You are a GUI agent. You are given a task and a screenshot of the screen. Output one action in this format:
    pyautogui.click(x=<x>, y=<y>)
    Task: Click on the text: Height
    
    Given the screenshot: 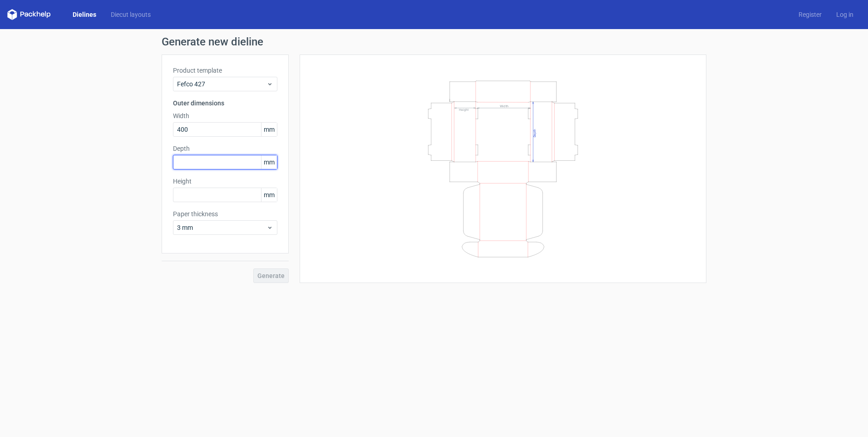 What is the action you would take?
    pyautogui.click(x=463, y=110)
    